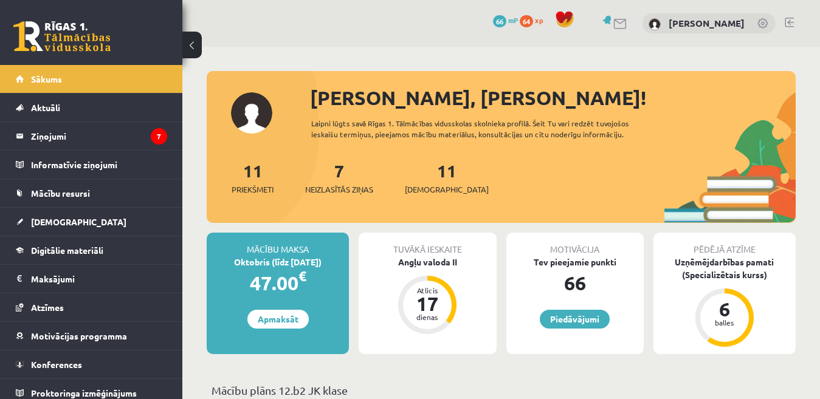  What do you see at coordinates (278, 244) in the screenshot?
I see `div: Mācību maksa` at bounding box center [278, 244].